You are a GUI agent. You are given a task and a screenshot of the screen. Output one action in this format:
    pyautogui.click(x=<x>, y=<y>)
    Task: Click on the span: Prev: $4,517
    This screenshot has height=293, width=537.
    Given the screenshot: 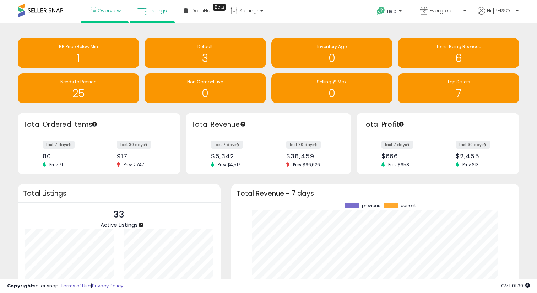 What is the action you would take?
    pyautogui.click(x=229, y=164)
    